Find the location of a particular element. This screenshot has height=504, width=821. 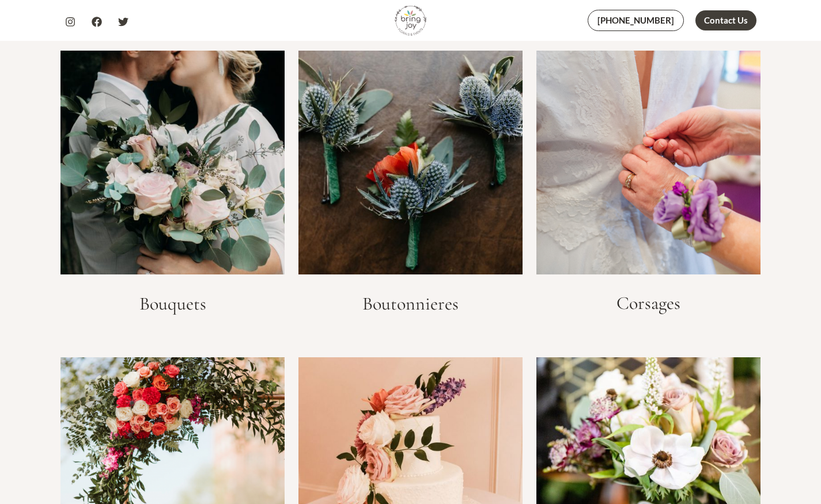

img: Bring Joy is located at coordinates (410, 20).